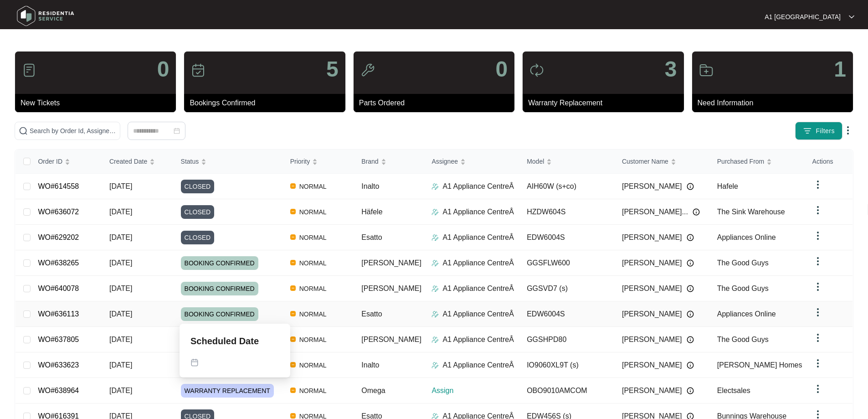 The image size is (868, 419). What do you see at coordinates (606, 103) in the screenshot?
I see `p: Warranty Replacement` at bounding box center [606, 103].